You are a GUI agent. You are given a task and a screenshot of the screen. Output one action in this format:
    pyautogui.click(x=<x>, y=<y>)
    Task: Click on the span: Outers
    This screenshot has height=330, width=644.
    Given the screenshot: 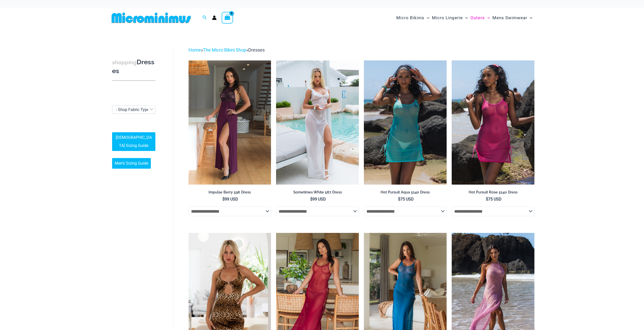 What is the action you would take?
    pyautogui.click(x=477, y=18)
    